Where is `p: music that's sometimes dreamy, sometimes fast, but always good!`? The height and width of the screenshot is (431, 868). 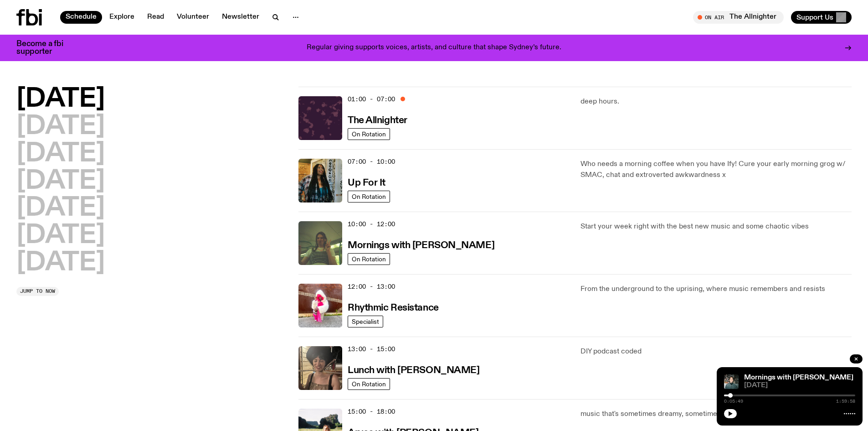 p: music that's sometimes dreamy, sometimes fast, but always good! is located at coordinates (716, 414).